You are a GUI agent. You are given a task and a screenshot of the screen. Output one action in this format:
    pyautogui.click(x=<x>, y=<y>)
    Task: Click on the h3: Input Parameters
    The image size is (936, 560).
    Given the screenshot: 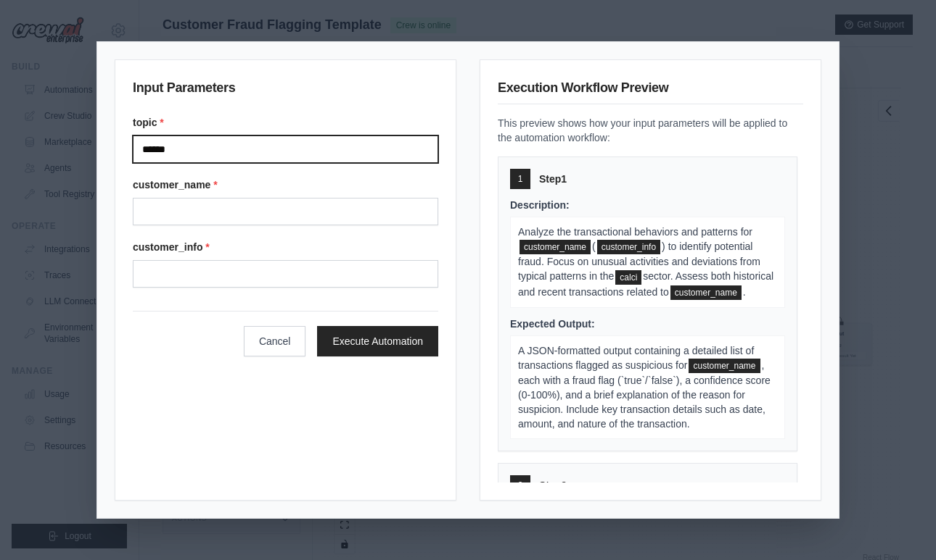 What is the action you would take?
    pyautogui.click(x=285, y=90)
    